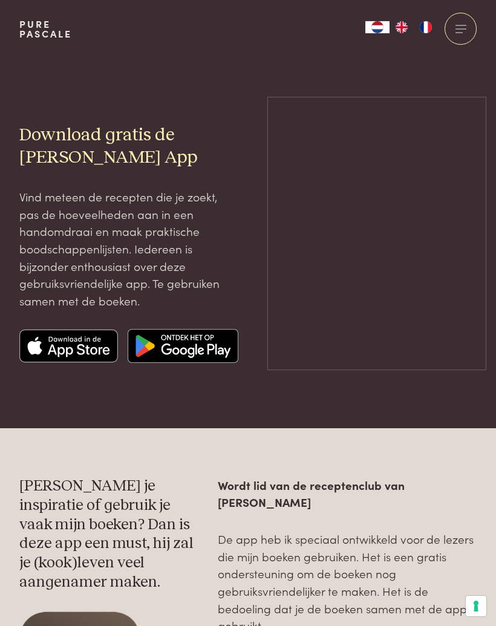 Image resolution: width=496 pixels, height=626 pixels. What do you see at coordinates (414, 27) in the screenshot?
I see `ul: Language list` at bounding box center [414, 27].